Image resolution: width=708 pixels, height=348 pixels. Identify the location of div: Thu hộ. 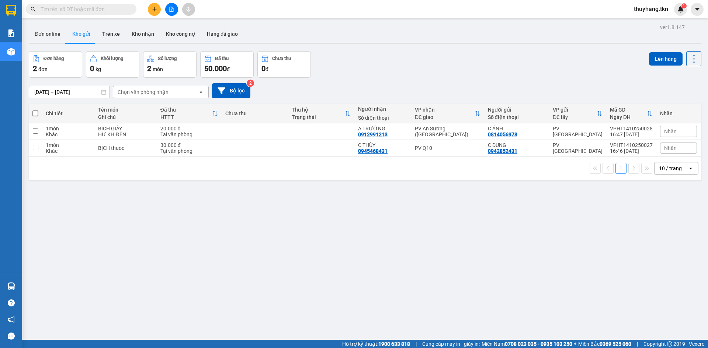
(318, 110).